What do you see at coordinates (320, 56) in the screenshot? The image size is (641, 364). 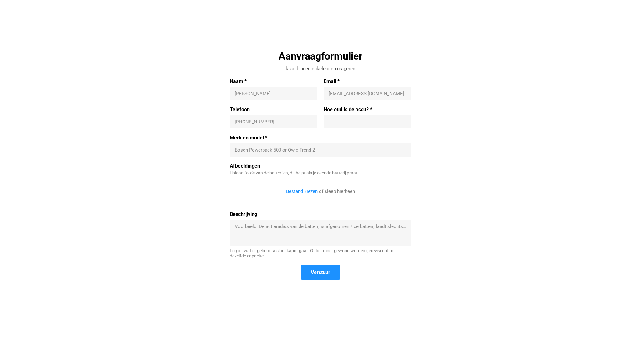 I see `div: Aanvraagformulier` at bounding box center [320, 56].